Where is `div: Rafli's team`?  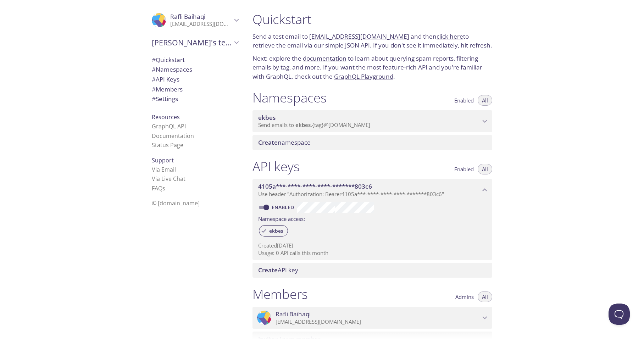
div: Rafli's team is located at coordinates (195, 43).